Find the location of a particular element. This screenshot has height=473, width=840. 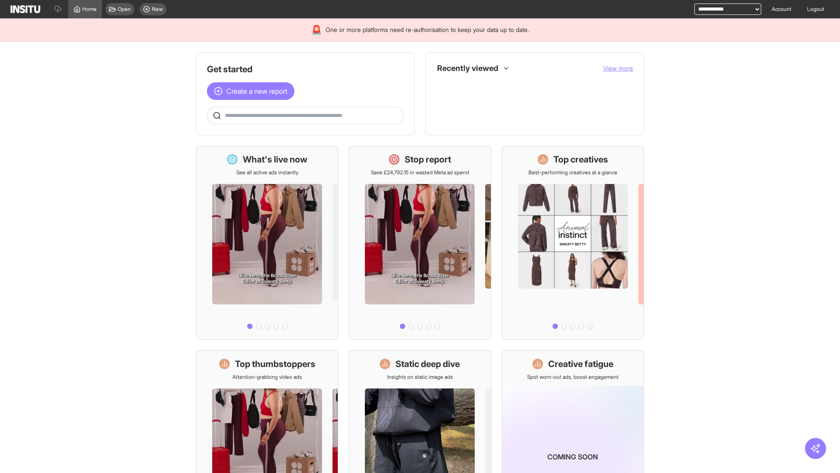

p: Attention-grabbing video ads is located at coordinates (267, 377).